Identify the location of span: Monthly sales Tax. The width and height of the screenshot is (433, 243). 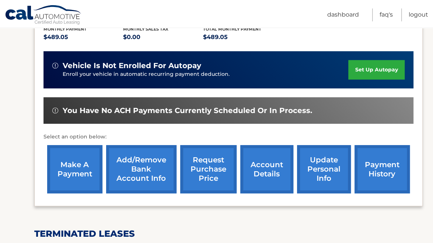
(146, 29).